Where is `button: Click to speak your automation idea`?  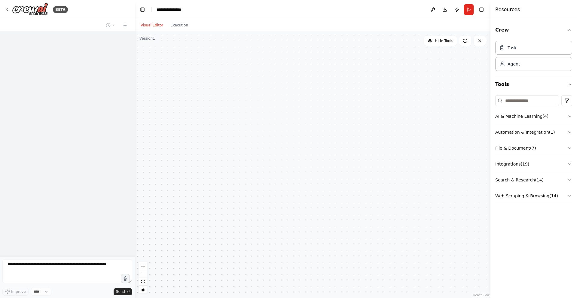 button: Click to speak your automation idea is located at coordinates (125, 278).